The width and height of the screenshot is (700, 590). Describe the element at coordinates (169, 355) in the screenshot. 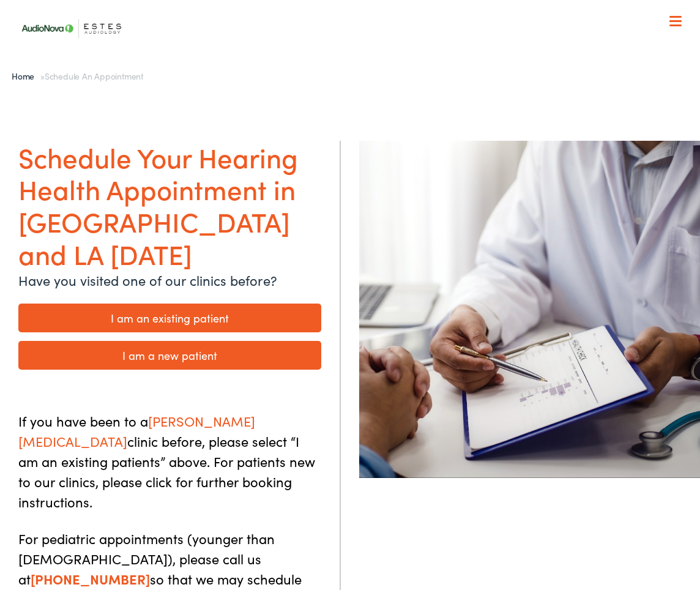

I see `a: I am a new patient` at that location.